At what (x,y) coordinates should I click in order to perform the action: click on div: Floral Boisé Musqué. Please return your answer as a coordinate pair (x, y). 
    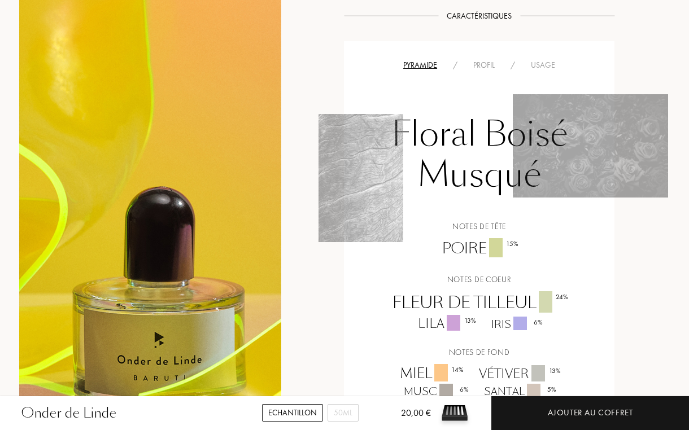
    Looking at the image, I should click on (479, 158).